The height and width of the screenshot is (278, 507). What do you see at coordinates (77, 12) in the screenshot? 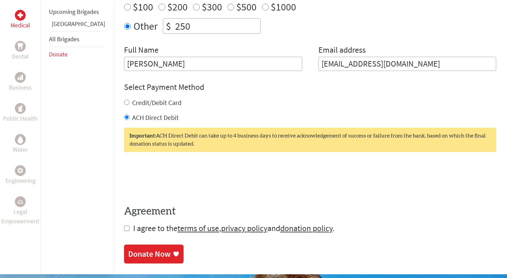
I see `li: Upcoming Brigades` at bounding box center [77, 12].